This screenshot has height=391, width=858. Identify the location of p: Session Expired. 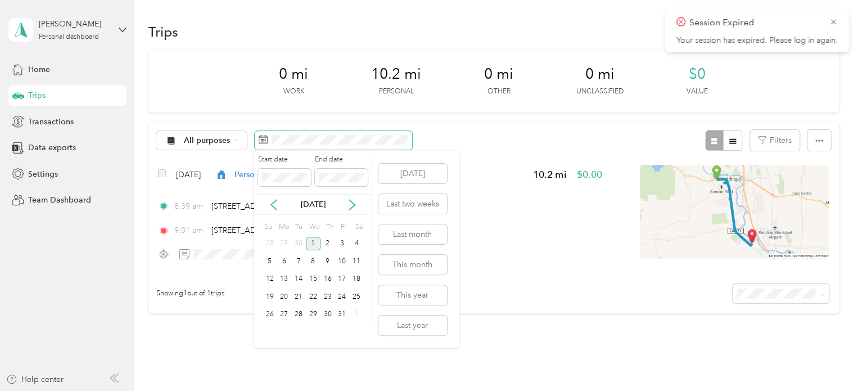
(755, 22).